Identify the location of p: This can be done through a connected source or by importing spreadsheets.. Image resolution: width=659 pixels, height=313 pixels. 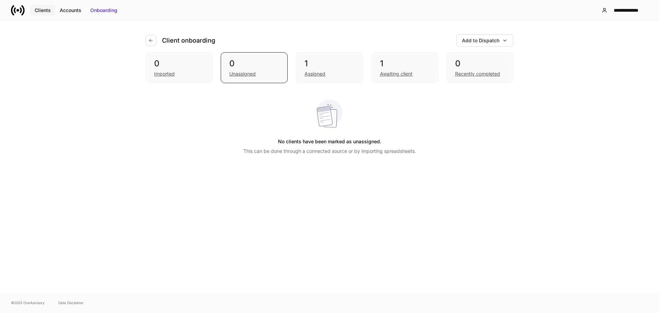
(329, 151).